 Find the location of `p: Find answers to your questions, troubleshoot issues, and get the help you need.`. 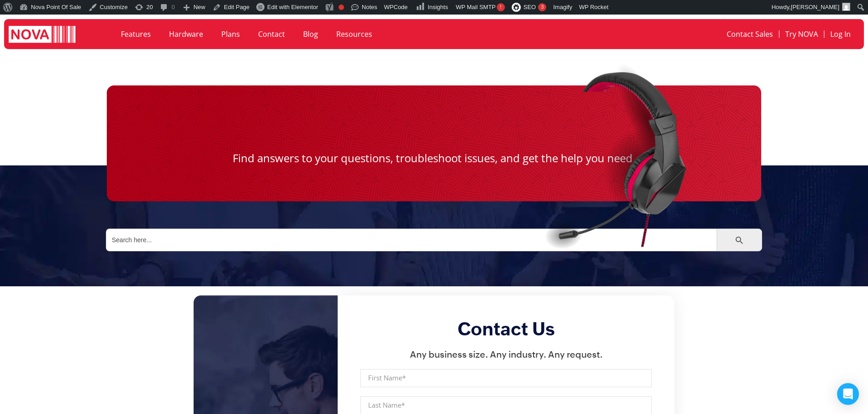

p: Find answers to your questions, troubleshoot issues, and get the help you need. is located at coordinates (434, 158).